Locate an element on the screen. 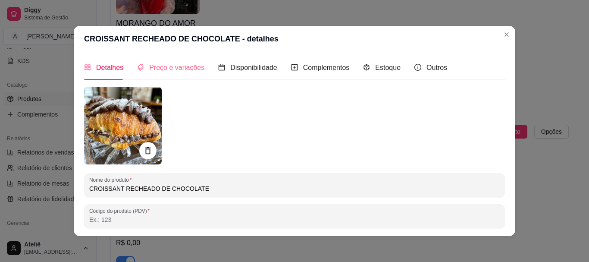  span: Outros is located at coordinates (437, 67).